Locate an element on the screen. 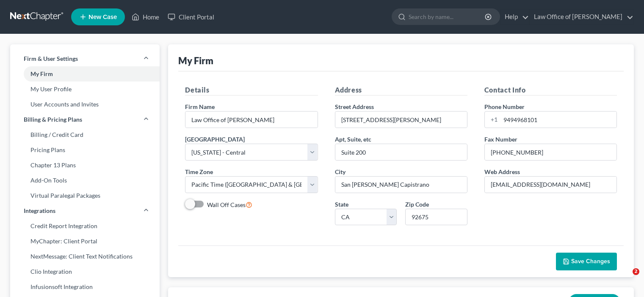 This screenshot has width=644, height=297. h5: Address is located at coordinates (401, 90).